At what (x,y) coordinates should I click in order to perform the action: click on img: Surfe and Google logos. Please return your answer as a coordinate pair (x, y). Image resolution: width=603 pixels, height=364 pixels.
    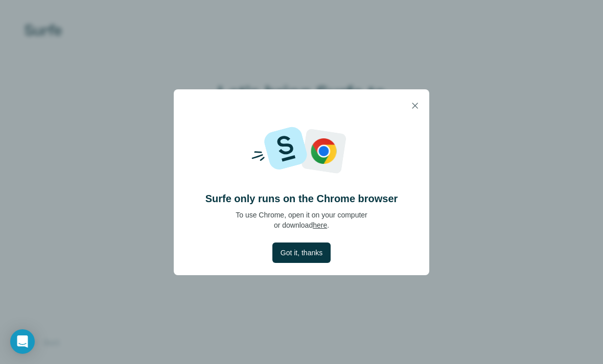
    Looking at the image, I should click on (301, 151).